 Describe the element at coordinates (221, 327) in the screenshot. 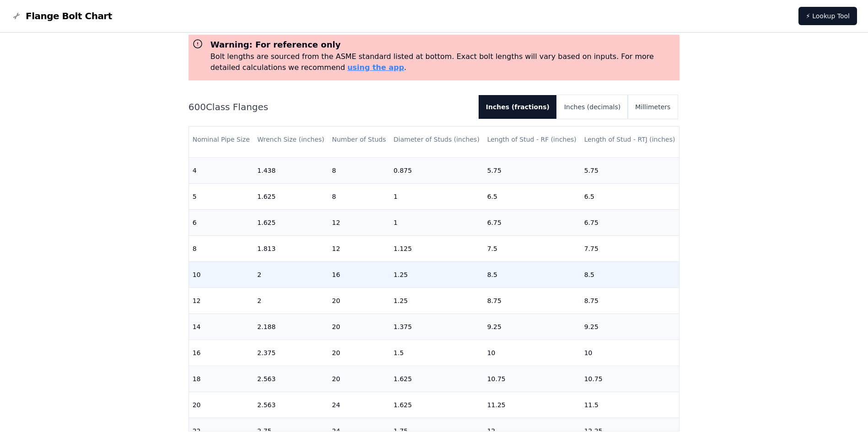

I see `td: 14` at that location.